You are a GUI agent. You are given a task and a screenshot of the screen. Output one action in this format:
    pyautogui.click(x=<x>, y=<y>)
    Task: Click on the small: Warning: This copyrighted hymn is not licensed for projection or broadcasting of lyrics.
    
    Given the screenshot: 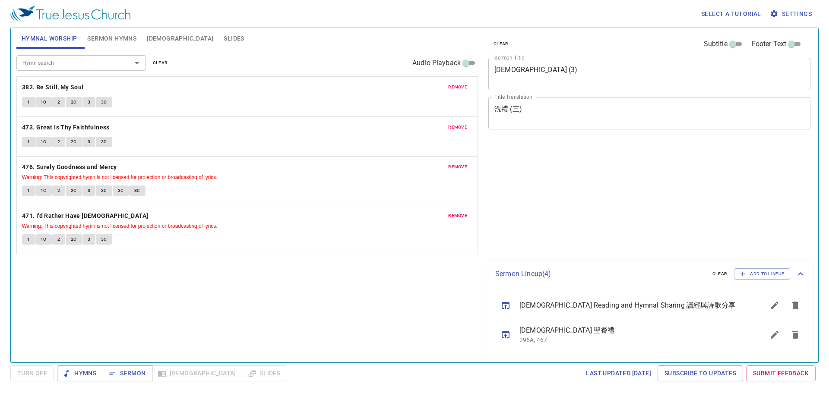 What is the action you would take?
    pyautogui.click(x=120, y=226)
    